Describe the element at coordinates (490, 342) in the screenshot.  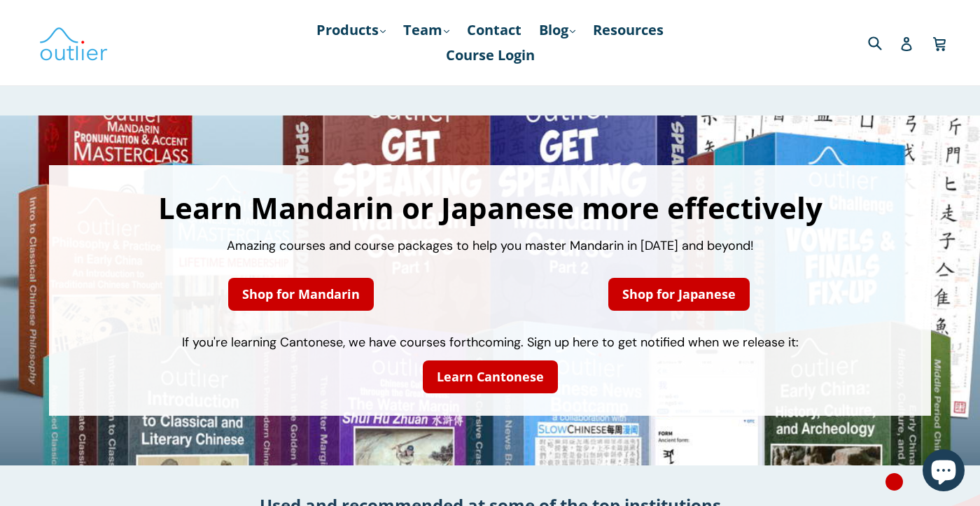
I see `span: If you're learning Cantonese, we have courses forthcoming. Sign up here to get notified when we r...` at that location.